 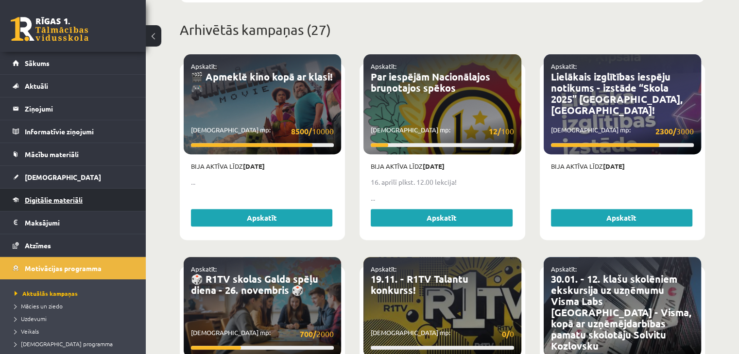 What do you see at coordinates (73, 154) in the screenshot?
I see `a: Mācību materiāli` at bounding box center [73, 154].